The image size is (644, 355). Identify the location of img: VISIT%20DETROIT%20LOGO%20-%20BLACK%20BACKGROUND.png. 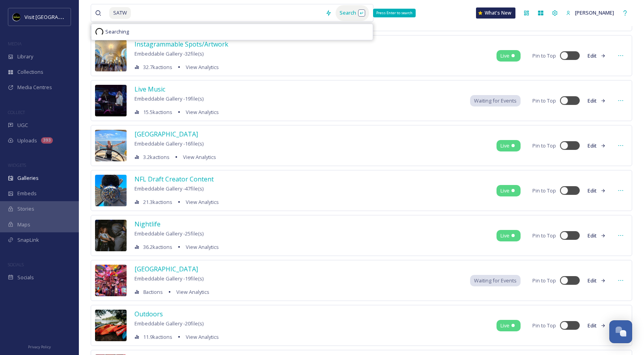
(17, 17).